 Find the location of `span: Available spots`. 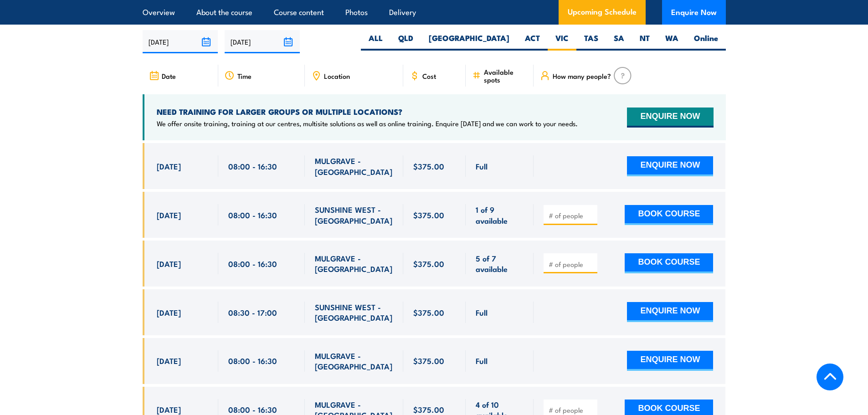

span: Available spots is located at coordinates (505, 75).